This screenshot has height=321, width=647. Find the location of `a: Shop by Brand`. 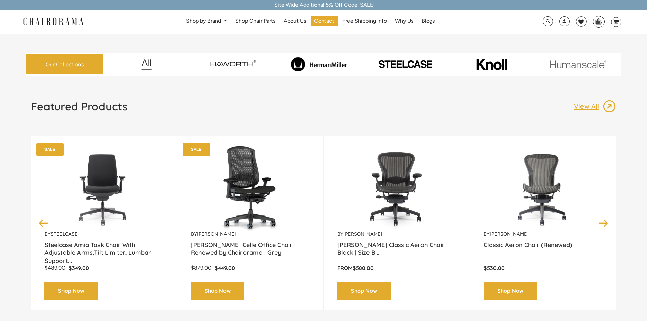

a: Shop by Brand is located at coordinates (206, 21).